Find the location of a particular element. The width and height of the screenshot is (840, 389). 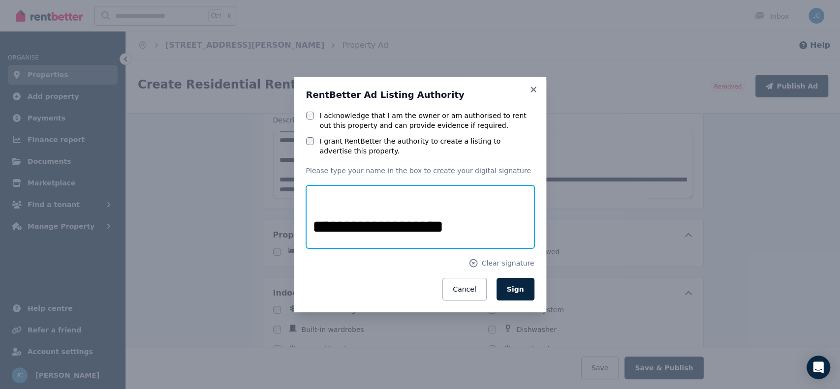

label: I acknowledge that I am the owner or am authorised to rent out this property and can provide evid... is located at coordinates (427, 121).